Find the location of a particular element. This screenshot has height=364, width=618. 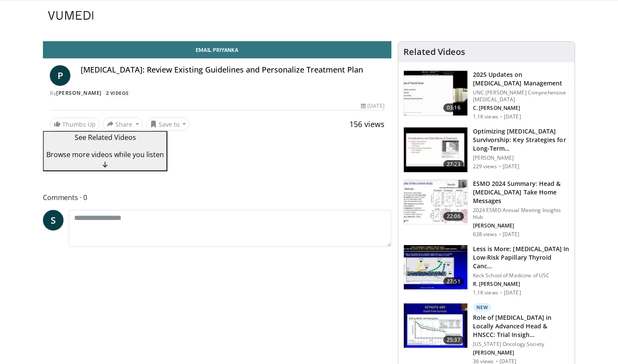

p: R. Michael Tuttle is located at coordinates (521, 284).